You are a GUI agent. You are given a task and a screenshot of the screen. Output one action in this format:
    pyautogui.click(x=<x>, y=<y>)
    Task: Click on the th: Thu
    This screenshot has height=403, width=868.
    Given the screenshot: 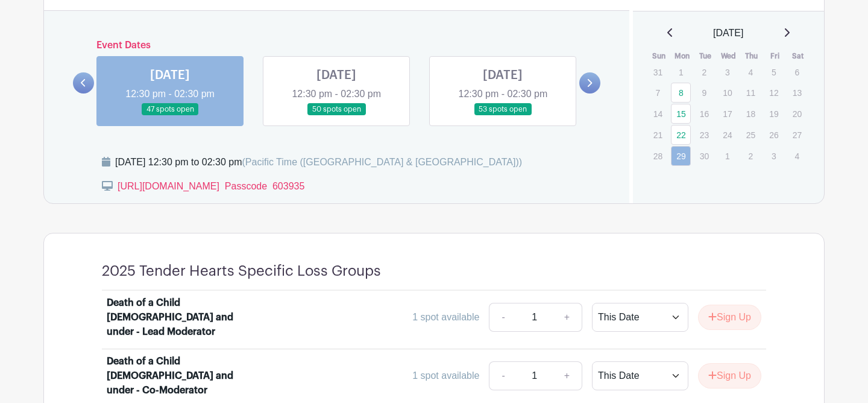 What is the action you would take?
    pyautogui.click(x=752, y=56)
    